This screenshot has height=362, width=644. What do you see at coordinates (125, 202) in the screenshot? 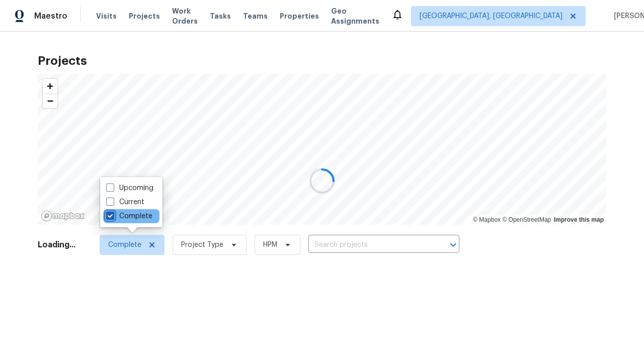
I see `label: Current` at bounding box center [125, 202].